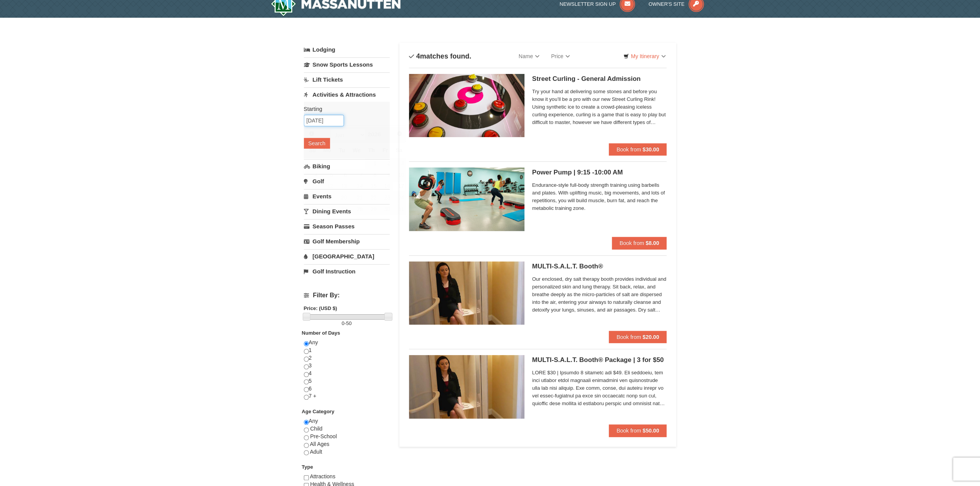 The width and height of the screenshot is (980, 486). What do you see at coordinates (419, 56) in the screenshot?
I see `span: 4` at bounding box center [419, 56].